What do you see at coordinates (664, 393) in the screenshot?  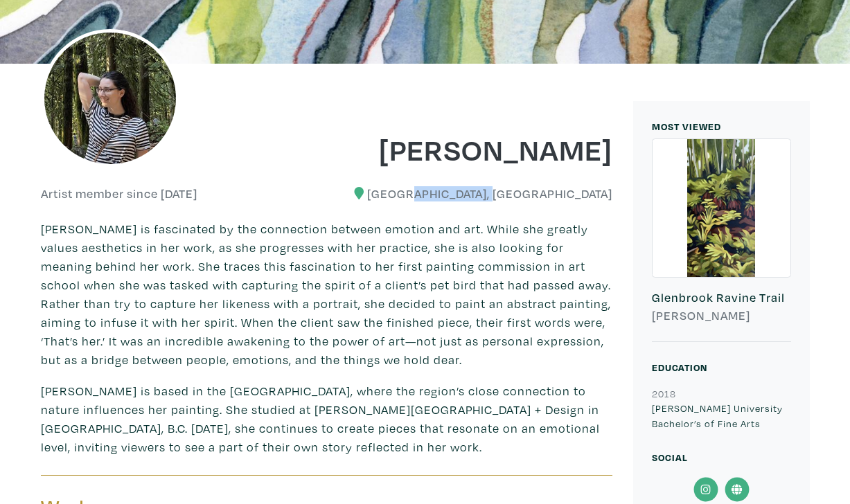 I see `small: 2018` at bounding box center [664, 393].